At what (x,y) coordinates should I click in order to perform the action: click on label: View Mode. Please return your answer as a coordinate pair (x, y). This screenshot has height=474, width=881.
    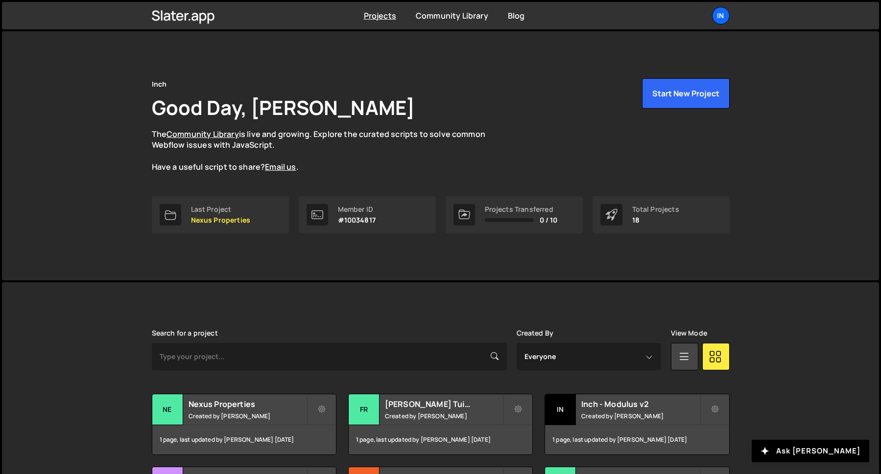
    Looking at the image, I should click on (689, 333).